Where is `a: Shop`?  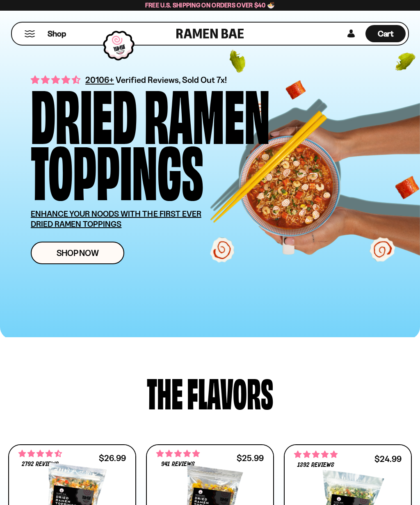
a: Shop is located at coordinates (57, 34).